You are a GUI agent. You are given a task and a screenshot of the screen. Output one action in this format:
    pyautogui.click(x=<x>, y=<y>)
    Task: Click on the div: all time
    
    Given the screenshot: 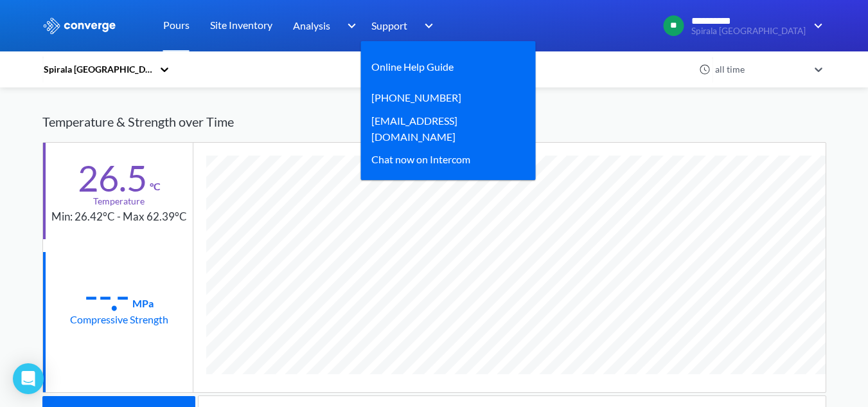 What is the action you would take?
    pyautogui.click(x=760, y=69)
    